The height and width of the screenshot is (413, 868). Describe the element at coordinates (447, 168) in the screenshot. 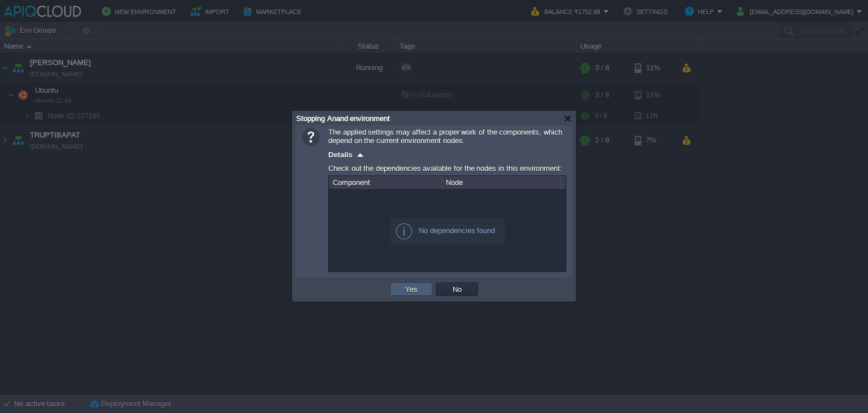

I see `div: Check out the dependencies available for the nodes in this environment:` at that location.